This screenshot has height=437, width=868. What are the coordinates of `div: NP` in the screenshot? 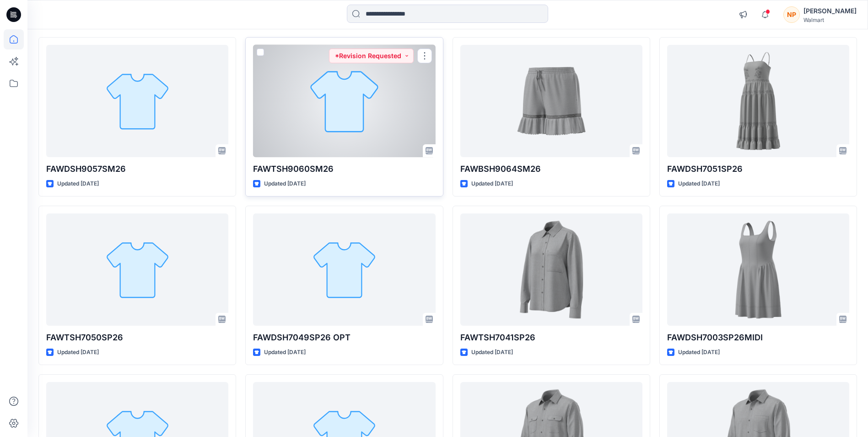 It's located at (792, 15).